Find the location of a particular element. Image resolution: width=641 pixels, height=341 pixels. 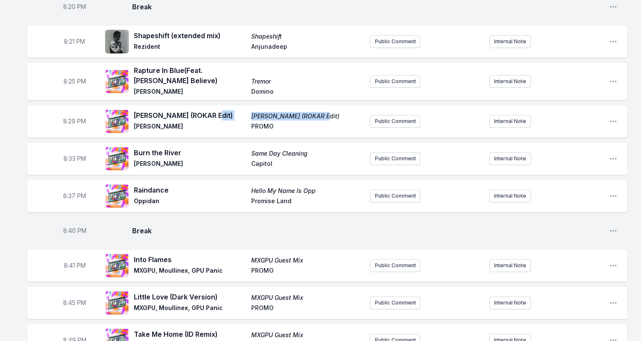

span: Capitol is located at coordinates (307, 164).